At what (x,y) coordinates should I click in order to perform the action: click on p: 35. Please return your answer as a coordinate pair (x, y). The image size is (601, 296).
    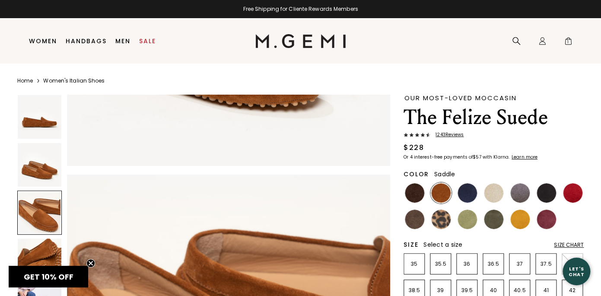
    Looking at the image, I should click on (414, 264).